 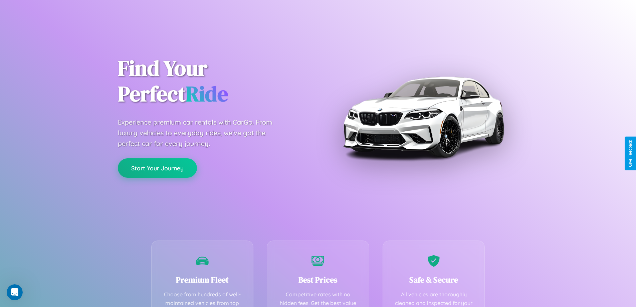 What do you see at coordinates (318, 280) in the screenshot?
I see `h3: Best Prices` at bounding box center [318, 280].